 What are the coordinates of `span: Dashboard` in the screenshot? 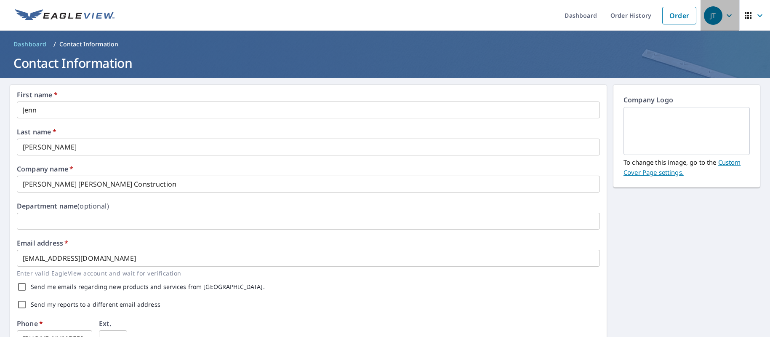 It's located at (30, 44).